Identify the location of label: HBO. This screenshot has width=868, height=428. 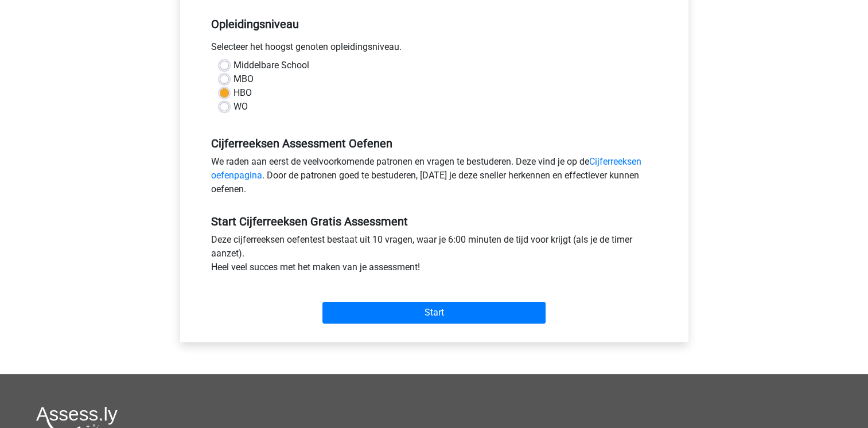
(242, 93).